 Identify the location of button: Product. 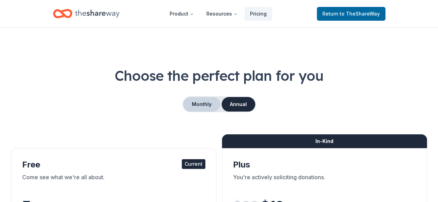
(182, 14).